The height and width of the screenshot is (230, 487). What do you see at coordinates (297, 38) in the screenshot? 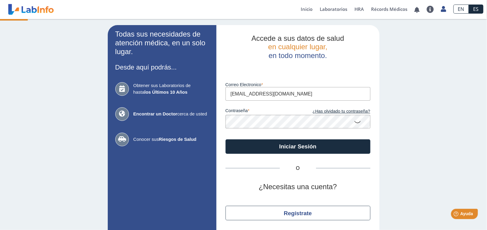
I see `span: Accede a sus datos de salud` at bounding box center [297, 38].